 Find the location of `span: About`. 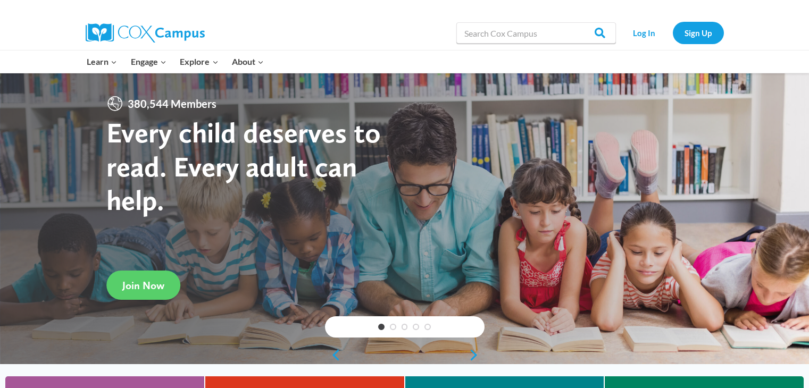

span: About is located at coordinates (248, 62).